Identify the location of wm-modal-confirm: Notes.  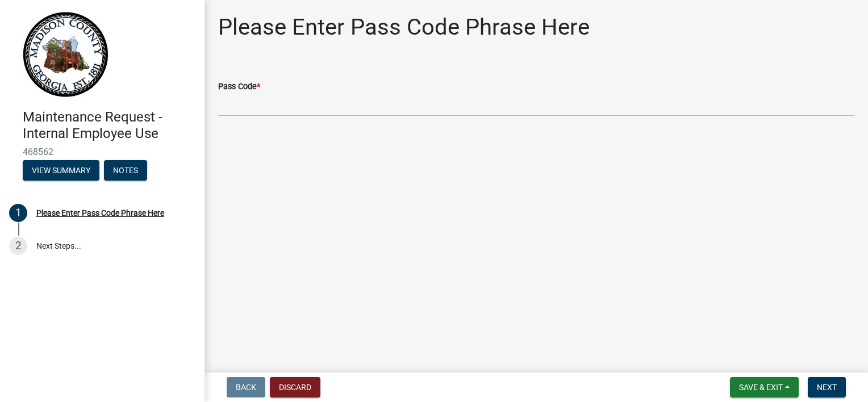
(126, 171).